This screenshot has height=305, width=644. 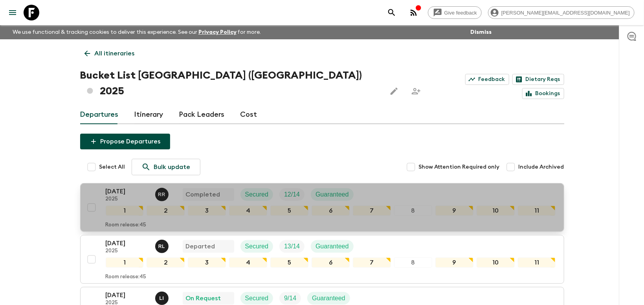 I want to click on button: Propose Departures, so click(x=125, y=142).